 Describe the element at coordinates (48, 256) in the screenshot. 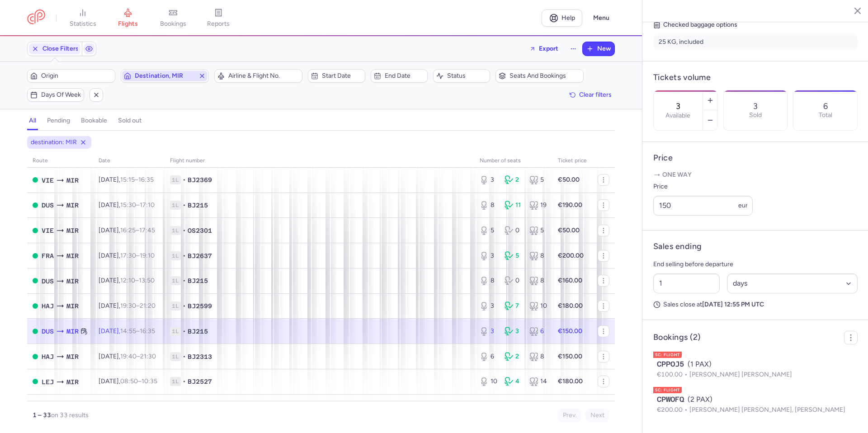

I see `span: Frankfurt International Airport, Frankfurt am Main, Germany` at that location.